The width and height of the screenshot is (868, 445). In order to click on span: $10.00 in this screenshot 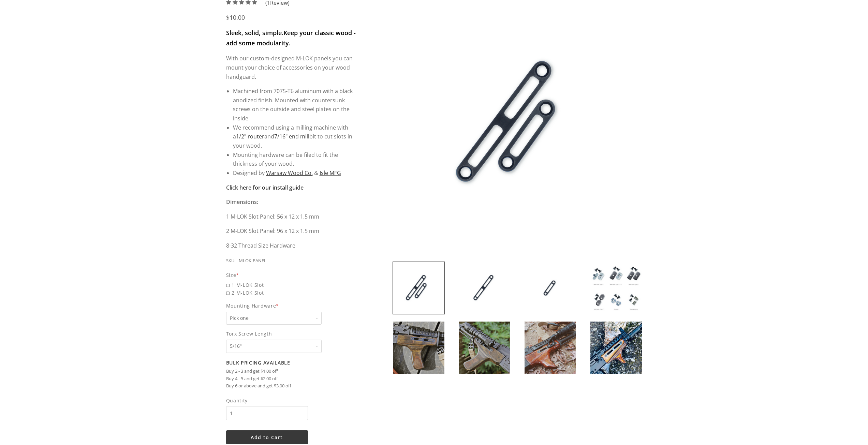, I will do `click(235, 17)`.